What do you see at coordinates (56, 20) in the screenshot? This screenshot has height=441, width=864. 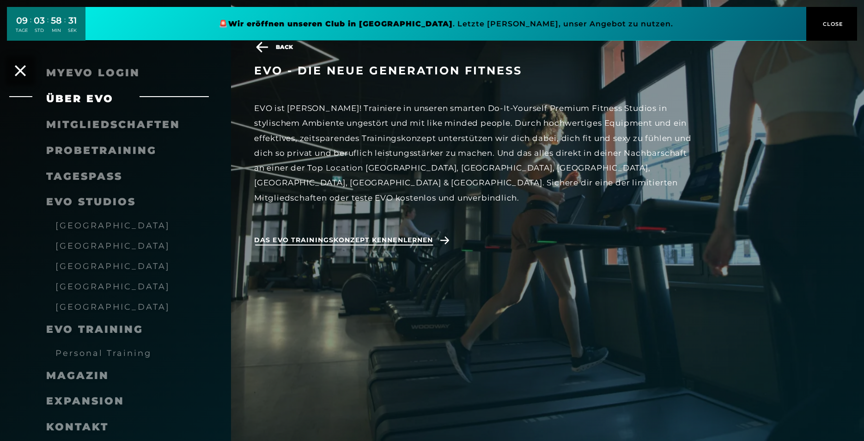 I see `div: 58` at bounding box center [56, 20].